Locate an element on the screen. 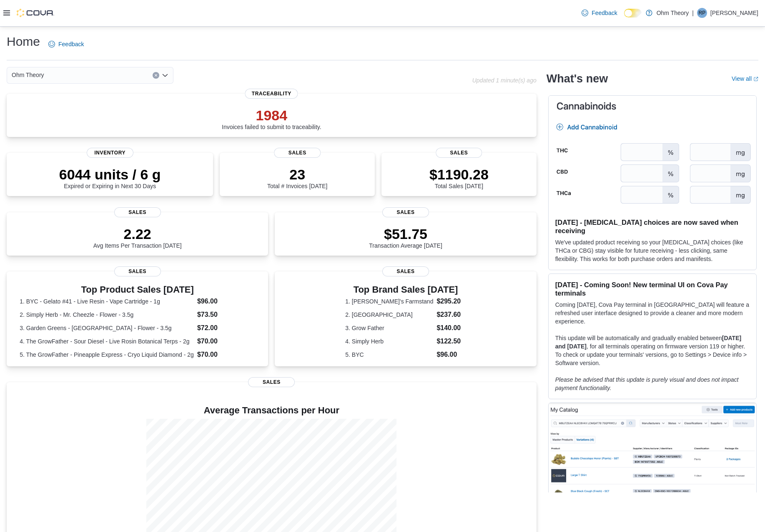  p: 2.22 is located at coordinates (138, 234).